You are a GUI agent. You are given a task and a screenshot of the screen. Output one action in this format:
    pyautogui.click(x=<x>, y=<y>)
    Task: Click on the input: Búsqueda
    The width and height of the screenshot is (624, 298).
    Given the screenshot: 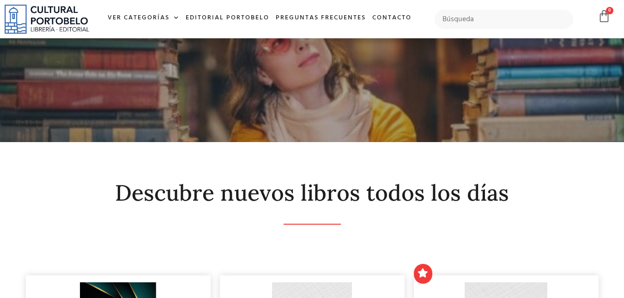 What is the action you would take?
    pyautogui.click(x=504, y=19)
    